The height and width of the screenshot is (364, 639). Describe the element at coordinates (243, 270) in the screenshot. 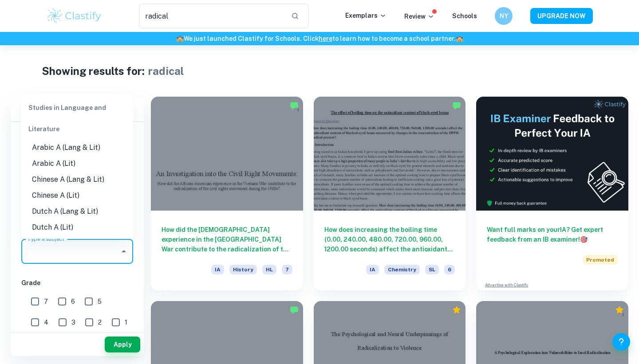

I see `span: History` at that location.